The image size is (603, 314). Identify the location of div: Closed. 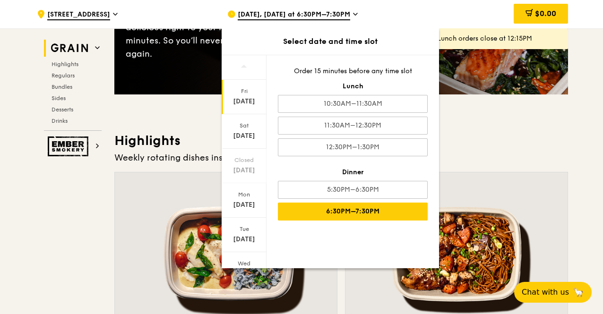
(244, 160).